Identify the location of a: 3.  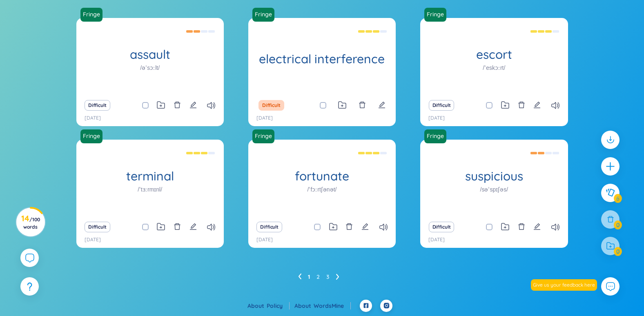
(328, 277).